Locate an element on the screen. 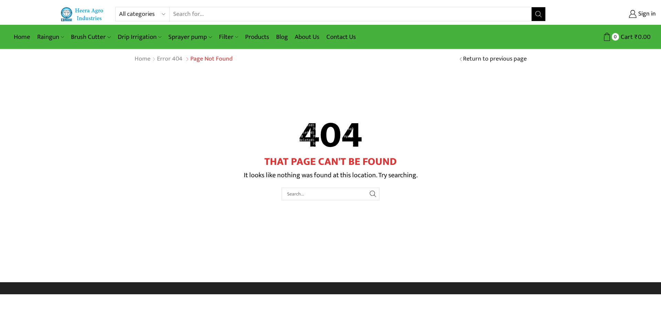 This screenshot has height=328, width=661. span: Cart is located at coordinates (626, 37).